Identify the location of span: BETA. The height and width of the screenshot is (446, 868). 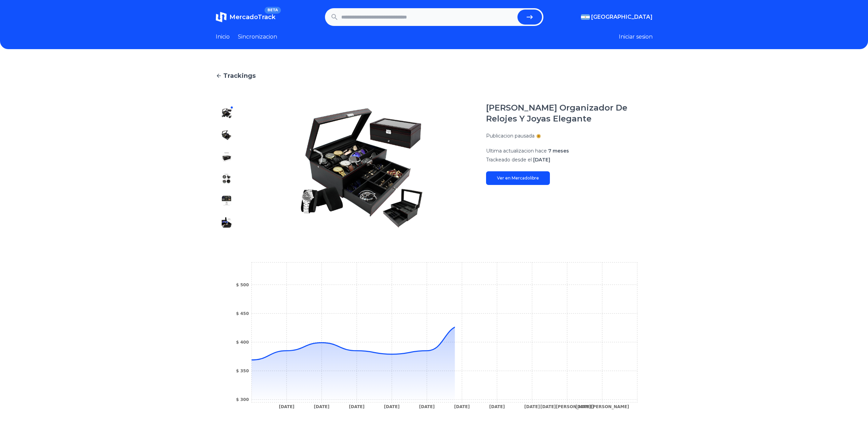
(272, 10).